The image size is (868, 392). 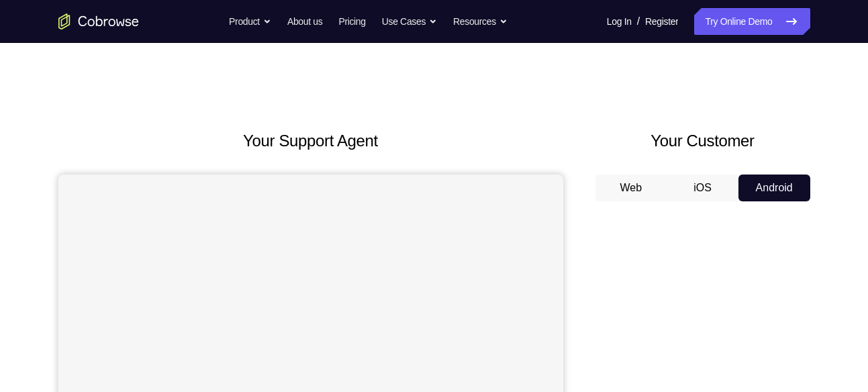 What do you see at coordinates (631, 188) in the screenshot?
I see `button: Web` at bounding box center [631, 188].